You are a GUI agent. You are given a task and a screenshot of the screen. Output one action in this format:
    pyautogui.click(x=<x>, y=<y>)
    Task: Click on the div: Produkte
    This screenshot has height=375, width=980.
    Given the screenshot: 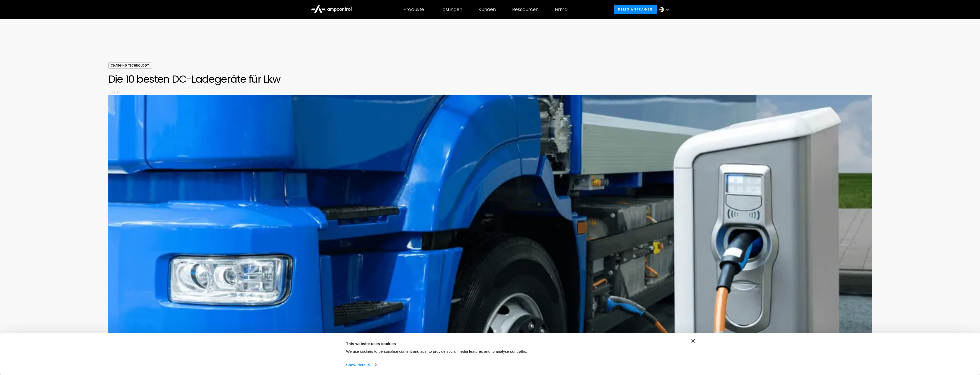 What is the action you would take?
    pyautogui.click(x=414, y=9)
    